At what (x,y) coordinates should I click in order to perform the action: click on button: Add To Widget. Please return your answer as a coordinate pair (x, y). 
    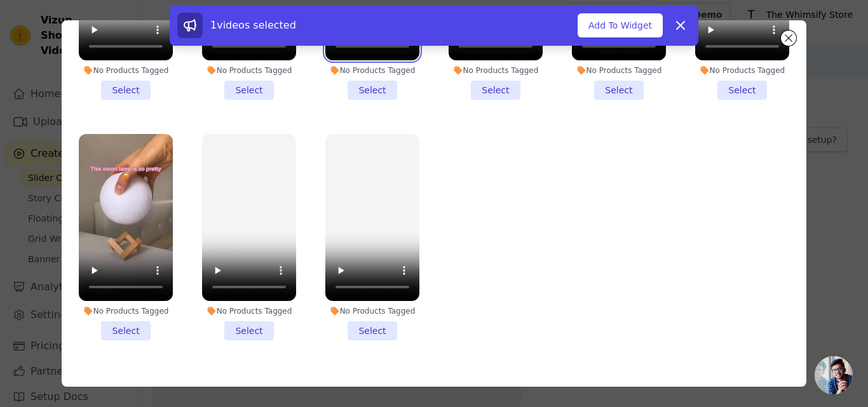
    Looking at the image, I should click on (620, 26).